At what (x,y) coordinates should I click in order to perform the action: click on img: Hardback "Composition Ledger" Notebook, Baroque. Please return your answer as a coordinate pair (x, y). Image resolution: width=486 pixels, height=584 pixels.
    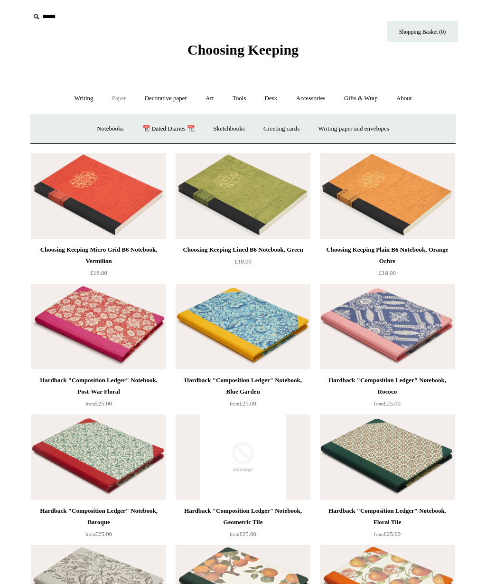
    Looking at the image, I should click on (99, 457).